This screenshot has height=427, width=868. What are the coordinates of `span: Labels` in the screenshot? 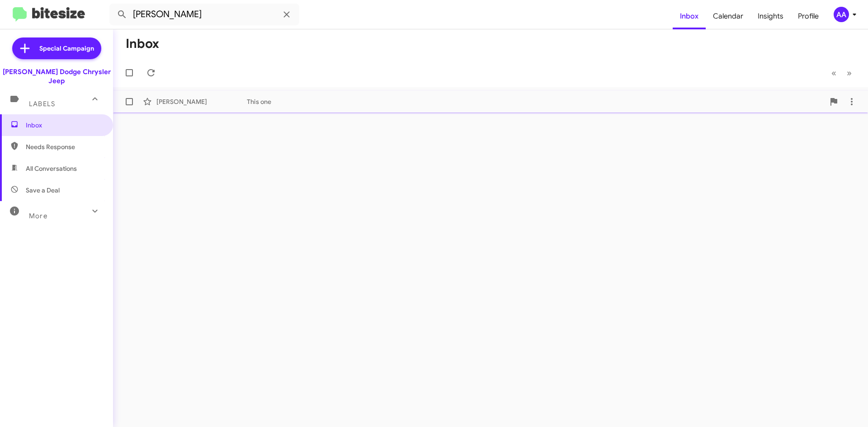 It's located at (42, 104).